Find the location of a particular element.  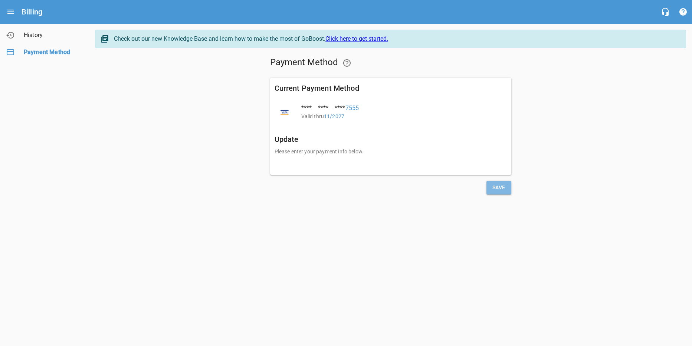

span: 11 / 2027 is located at coordinates (334, 116).